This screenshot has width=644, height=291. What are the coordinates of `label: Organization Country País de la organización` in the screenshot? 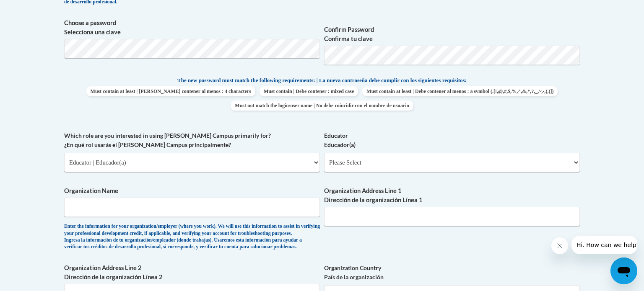 It's located at (452, 273).